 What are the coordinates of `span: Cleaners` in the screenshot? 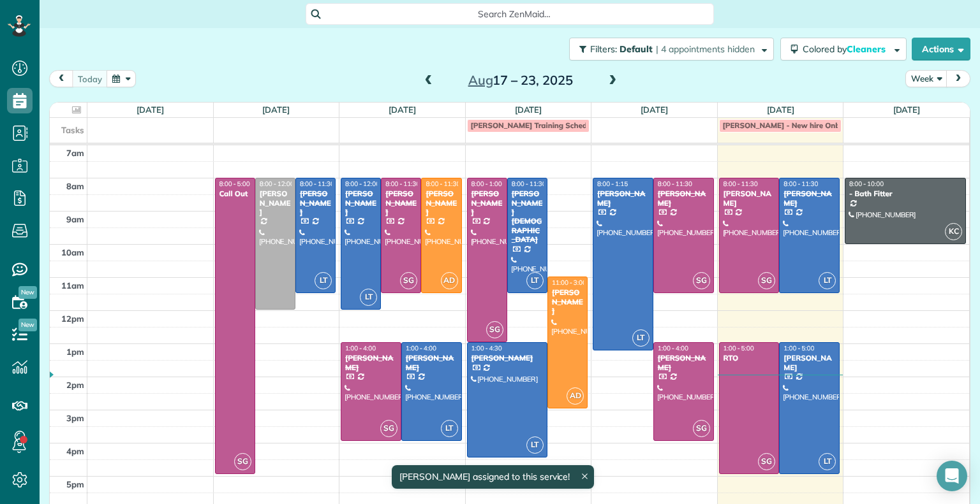 It's located at (867, 49).